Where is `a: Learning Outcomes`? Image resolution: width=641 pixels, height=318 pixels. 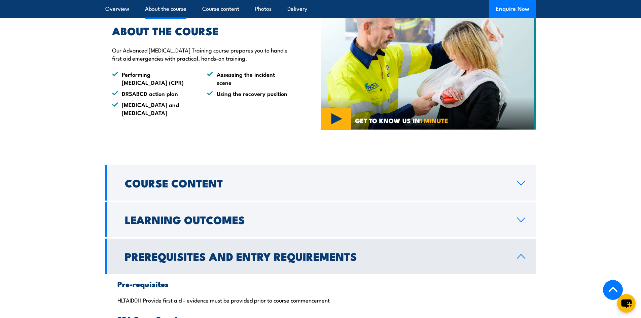
a: Learning Outcomes is located at coordinates (321, 219).